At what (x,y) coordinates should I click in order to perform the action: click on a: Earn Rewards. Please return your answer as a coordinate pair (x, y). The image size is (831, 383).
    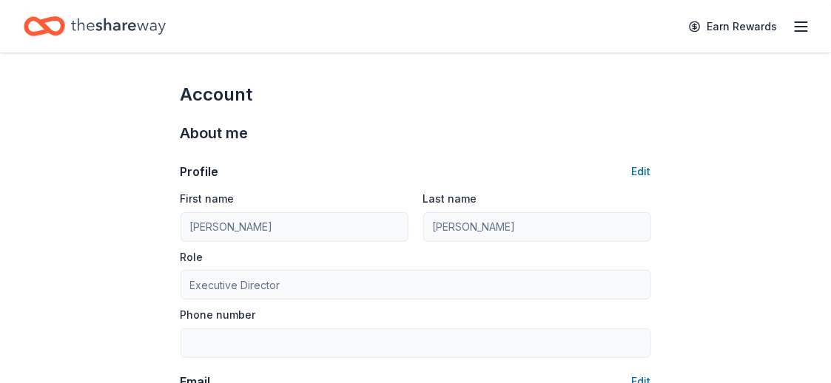
    Looking at the image, I should click on (733, 27).